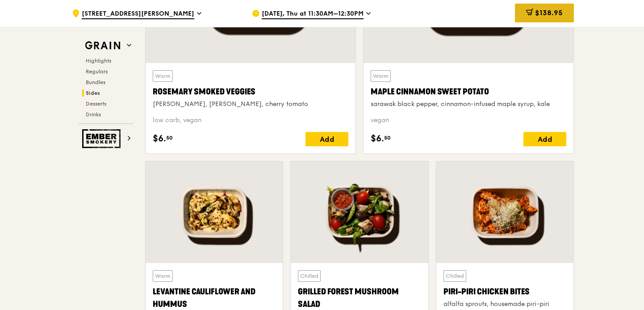 The image size is (644, 310). I want to click on span: Bundles, so click(96, 82).